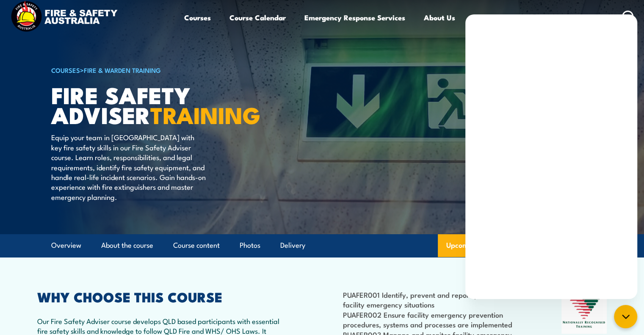 The height and width of the screenshot is (335, 644). I want to click on strong: TRAINING, so click(206, 114).